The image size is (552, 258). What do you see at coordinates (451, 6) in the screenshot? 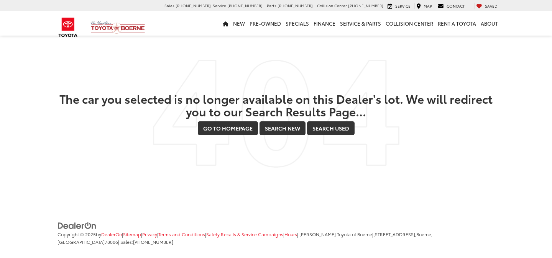
I see `a: Contact` at bounding box center [451, 6].